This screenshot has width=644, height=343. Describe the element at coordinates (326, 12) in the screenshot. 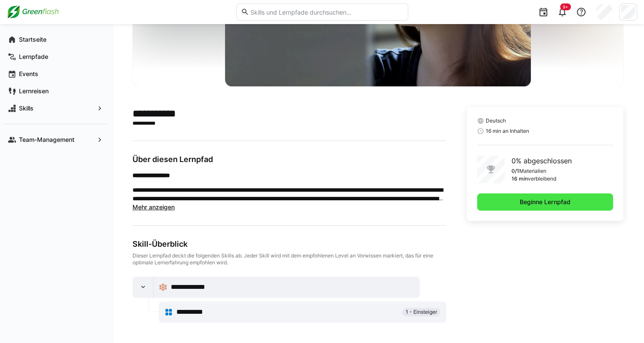

I see `input: Skills und Lernpfade durchsuchen…` at that location.